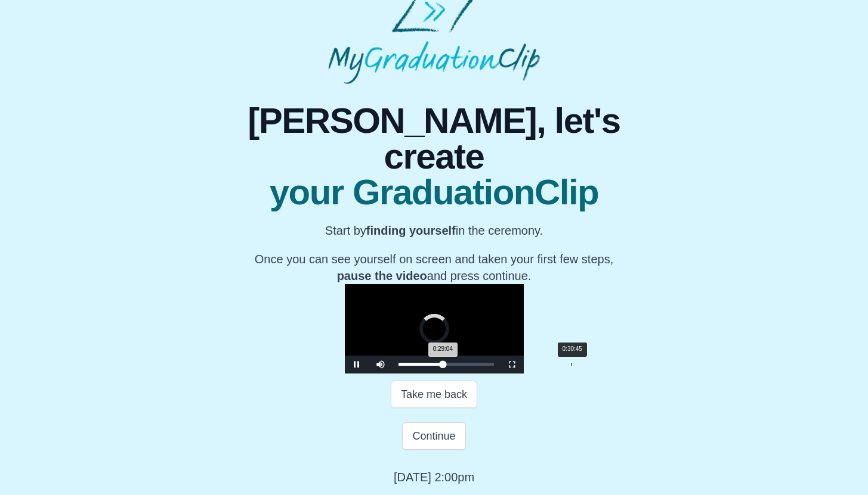 This screenshot has width=868, height=495. Describe the element at coordinates (511, 365) in the screenshot. I see `button: Fullscreen` at that location.